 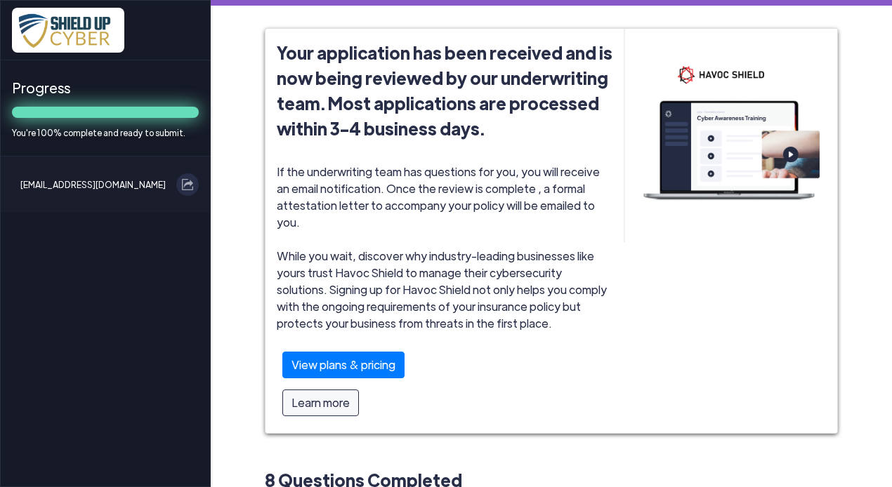 What do you see at coordinates (105, 88) in the screenshot?
I see `span: Progress` at bounding box center [105, 88].